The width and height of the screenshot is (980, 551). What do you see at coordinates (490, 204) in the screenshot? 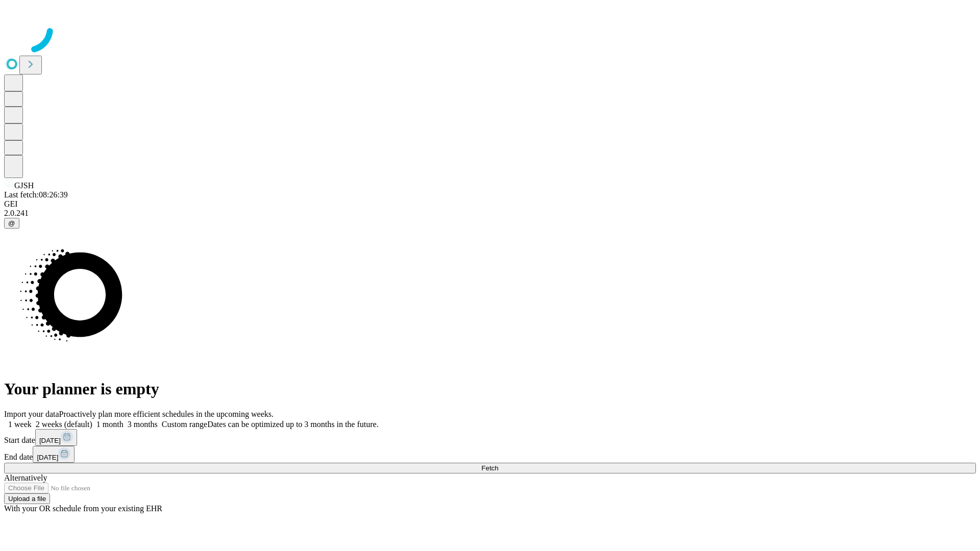
I see `div: GEI` at bounding box center [490, 204].